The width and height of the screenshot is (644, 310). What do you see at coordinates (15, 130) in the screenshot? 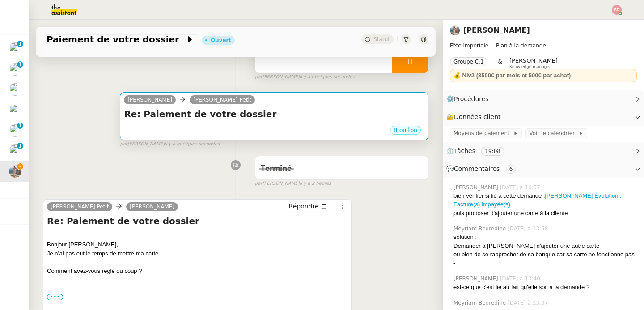
I see `img: users%2FlTfsyV2F6qPWZMLkCFFmx0QkZeu2%2Favatar%2FChatGPT%20Image%201%20aou%CC%82t%202025%2C%2011_0...` at bounding box center [15, 130].